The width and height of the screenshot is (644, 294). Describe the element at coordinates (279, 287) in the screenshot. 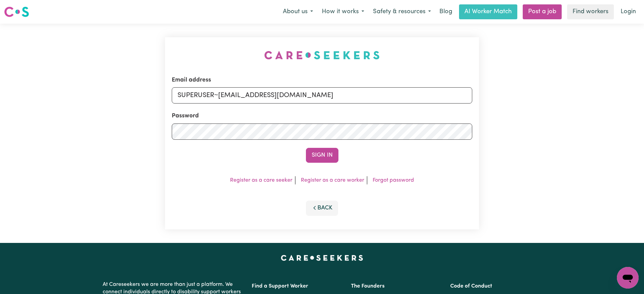

I see `a: Find a Support Worker` at that location.